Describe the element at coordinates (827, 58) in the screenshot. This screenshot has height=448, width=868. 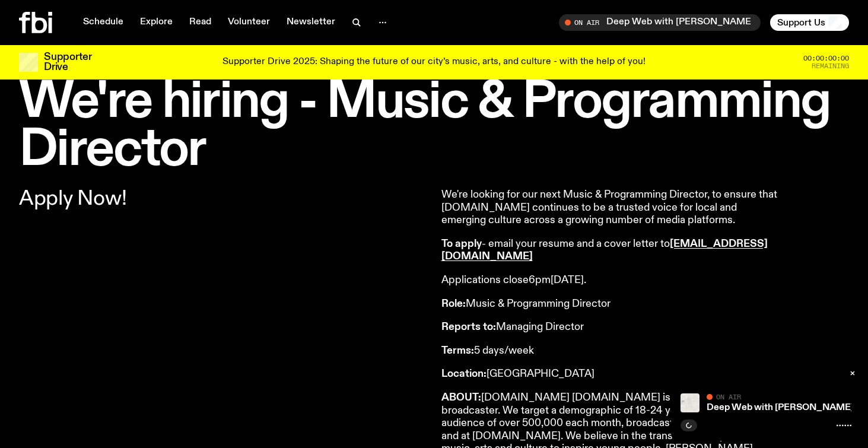
I see `span: 00:00:00:00` at that location.